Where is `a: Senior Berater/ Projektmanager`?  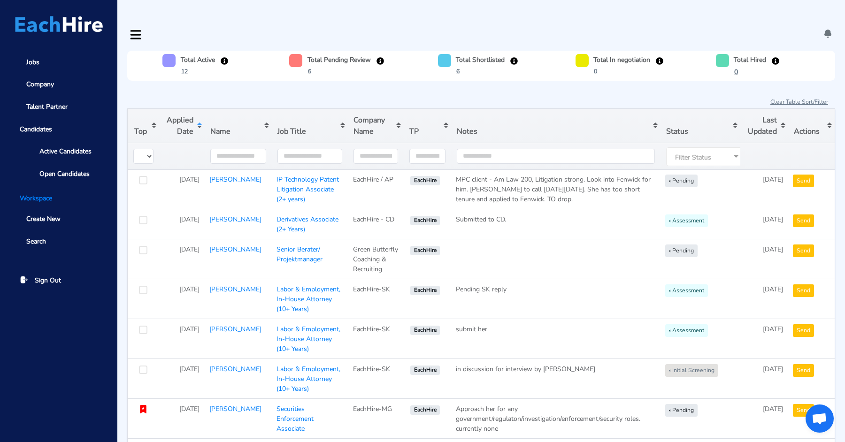
a: Senior Berater/ Projektmanager is located at coordinates (299, 254).